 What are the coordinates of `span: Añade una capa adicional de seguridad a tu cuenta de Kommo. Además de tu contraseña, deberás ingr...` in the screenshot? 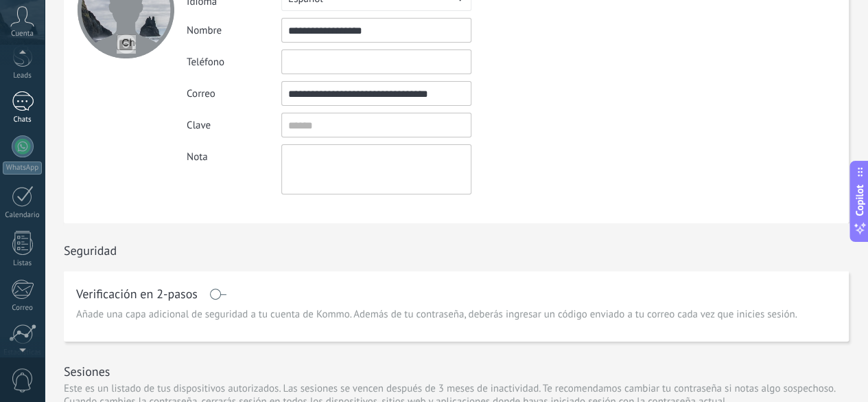 It's located at (436, 315).